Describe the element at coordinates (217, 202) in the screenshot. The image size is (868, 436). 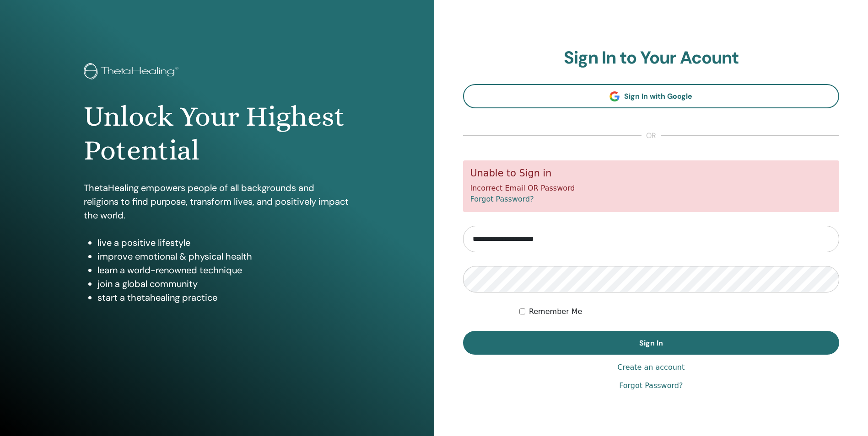
I see `p: ThetaHealing empowers people of all backgrounds and religions to find purpose, transform lives, a...` at that location.